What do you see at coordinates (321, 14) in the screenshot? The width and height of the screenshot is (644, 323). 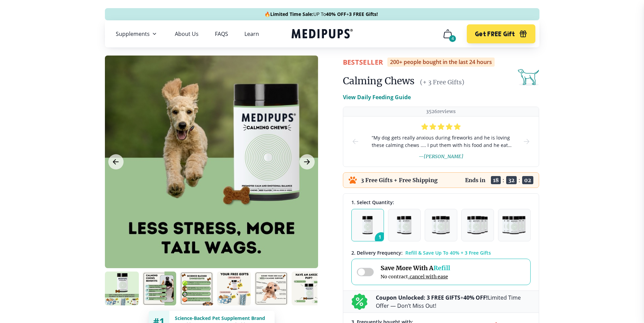 I see `span: 🔥 UP To +` at bounding box center [321, 14].